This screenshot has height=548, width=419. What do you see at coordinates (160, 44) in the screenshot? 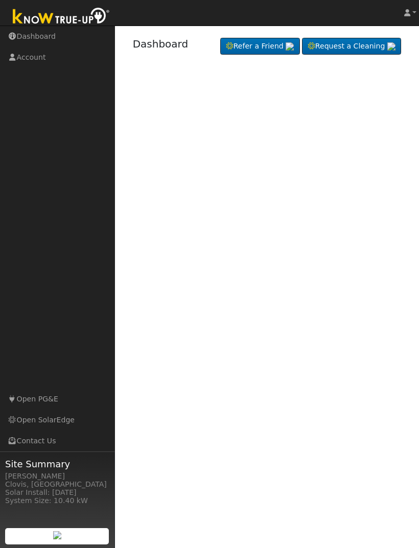
I see `a: Dashboard` at bounding box center [160, 44].